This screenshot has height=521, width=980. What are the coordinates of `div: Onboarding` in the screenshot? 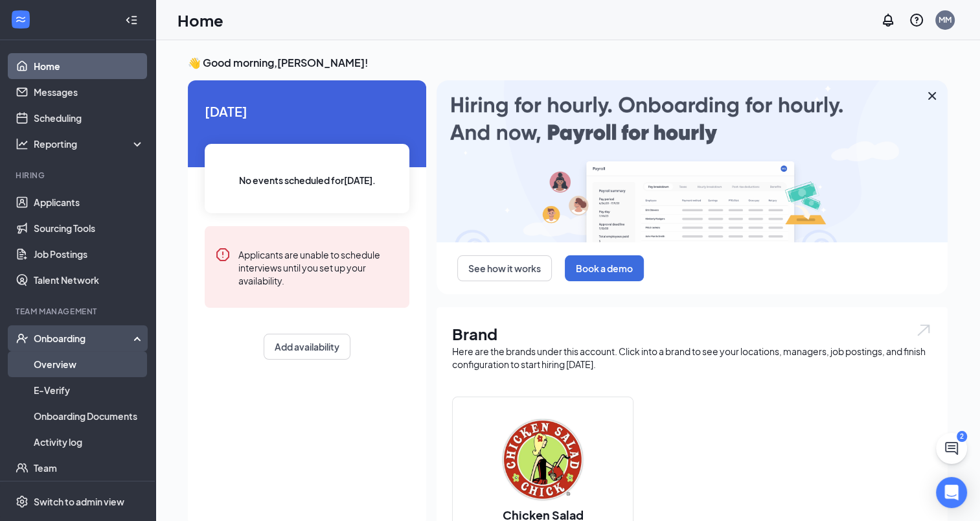 It's located at (83, 338).